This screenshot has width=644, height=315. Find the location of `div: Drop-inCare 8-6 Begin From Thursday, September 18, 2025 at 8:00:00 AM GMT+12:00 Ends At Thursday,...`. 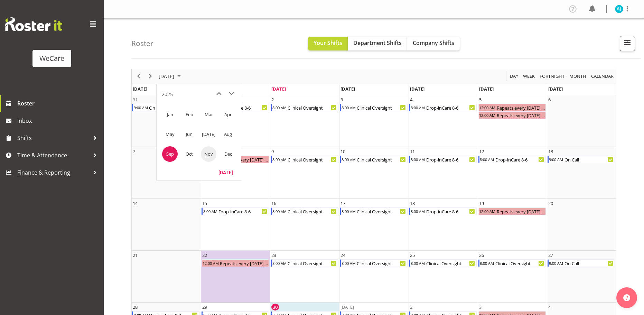

div: Drop-inCare 8-6 Begin From Thursday, September 18, 2025 at 8:00:00 AM GMT+12:00 Ends At Thursday,... is located at coordinates (443, 212).